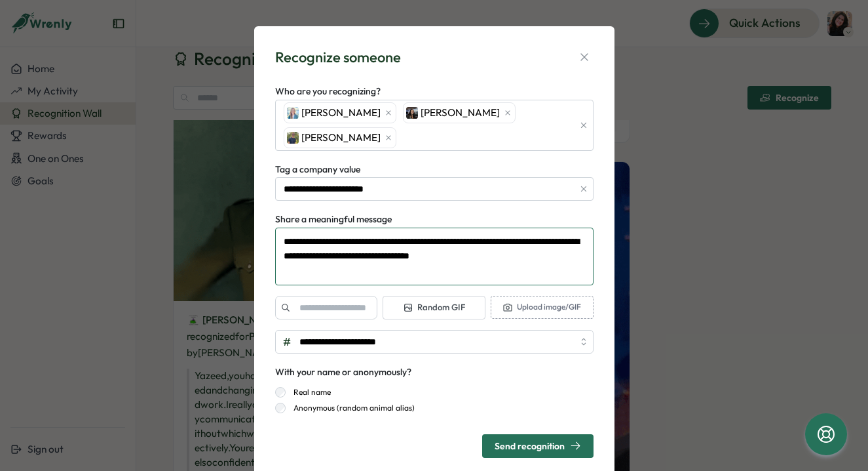 The height and width of the screenshot is (471, 868). I want to click on img: Bonnie Goode, so click(293, 112).